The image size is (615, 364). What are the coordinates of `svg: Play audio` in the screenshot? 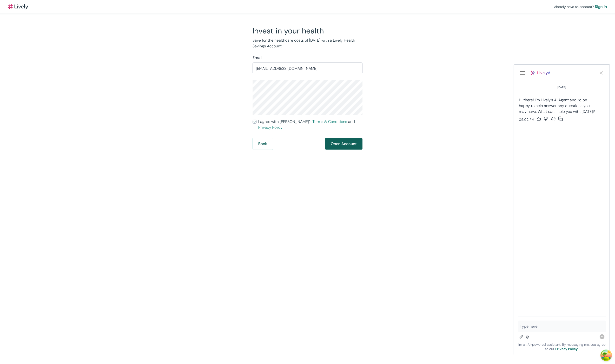 It's located at (553, 119).